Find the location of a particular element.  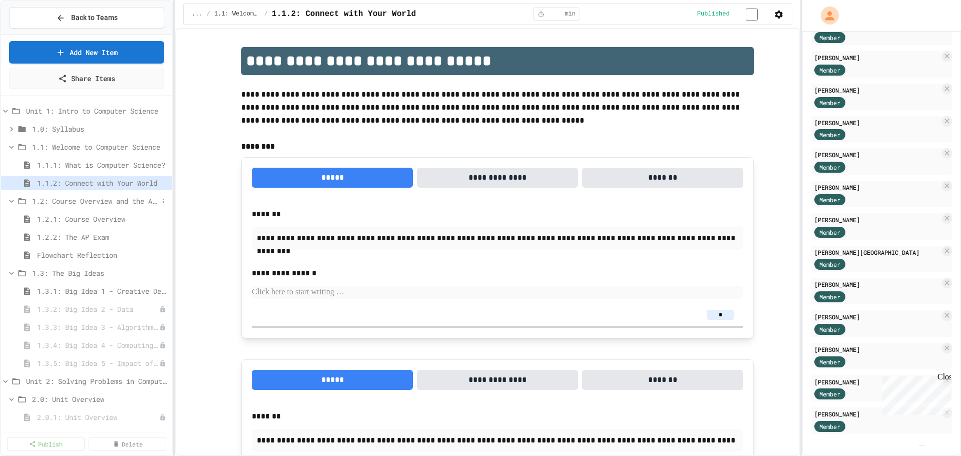

button: More options is located at coordinates (163, 201).